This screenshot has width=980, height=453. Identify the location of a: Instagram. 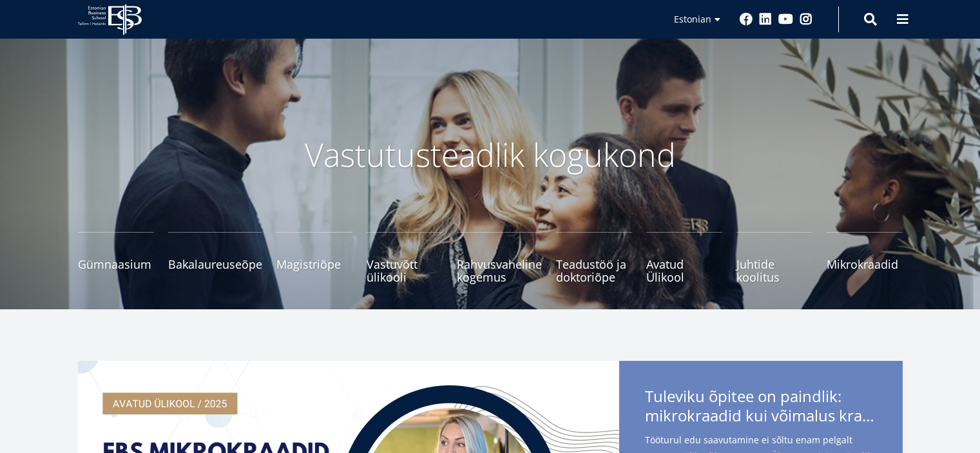
(806, 19).